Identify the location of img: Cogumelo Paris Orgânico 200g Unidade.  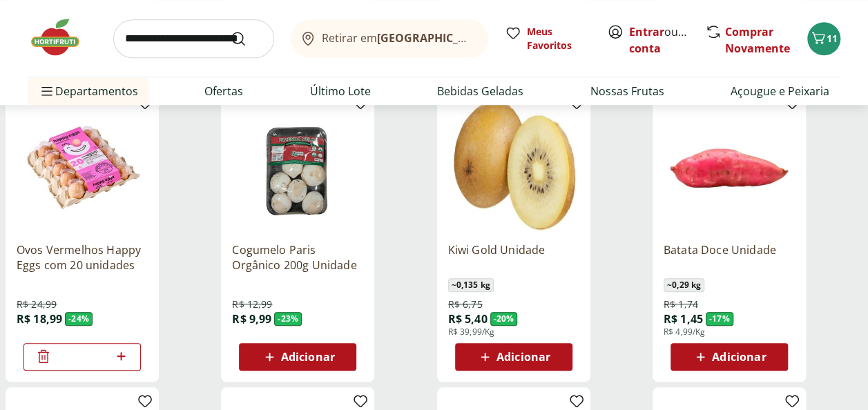
(298, 166).